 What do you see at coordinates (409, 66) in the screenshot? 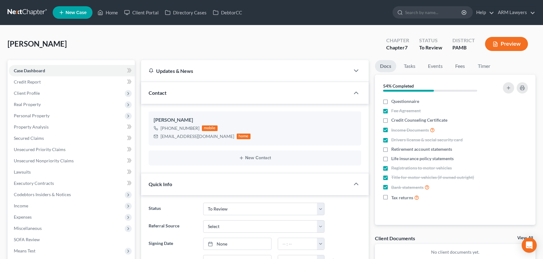
I see `a: Tasks` at bounding box center [409, 66].